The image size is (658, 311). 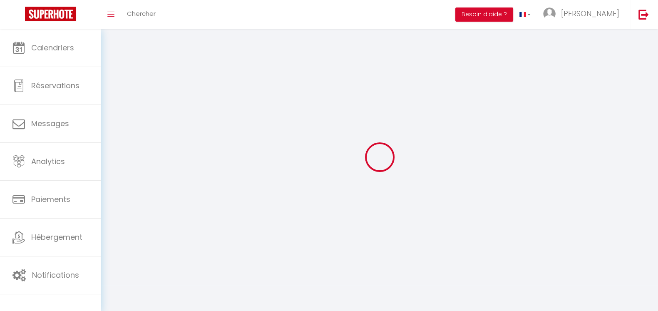 What do you see at coordinates (141, 13) in the screenshot?
I see `span: Chercher` at bounding box center [141, 13].